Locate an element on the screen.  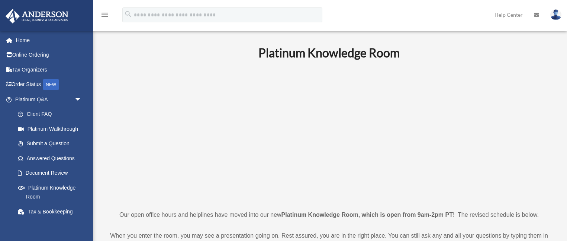
a: Document Review is located at coordinates (52, 173).